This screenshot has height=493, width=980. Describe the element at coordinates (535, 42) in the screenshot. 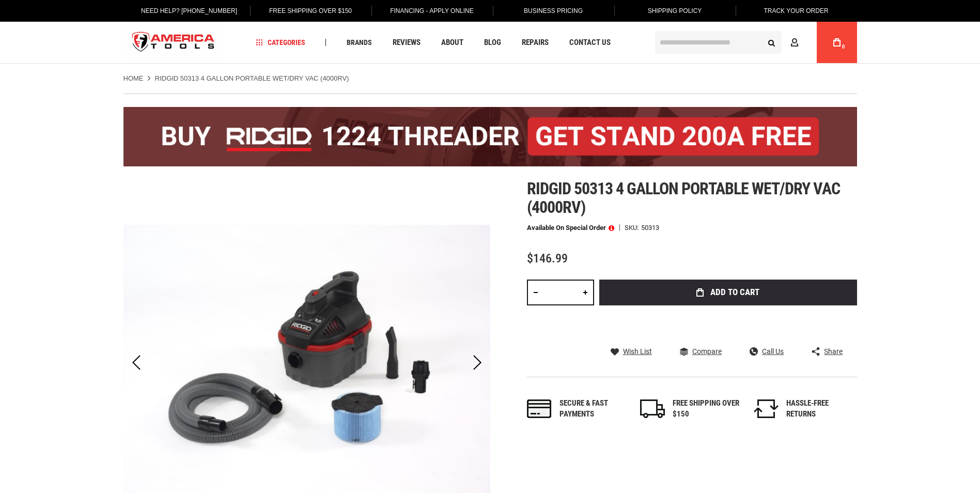

I see `span: Repairs` at that location.